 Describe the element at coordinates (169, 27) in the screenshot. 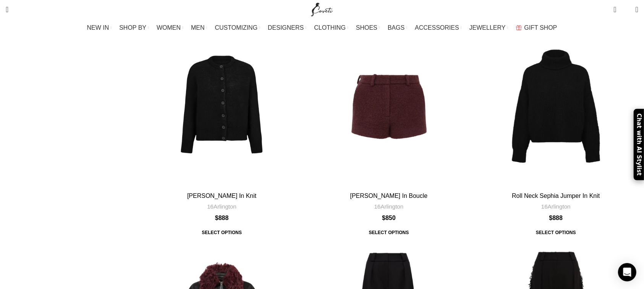

I see `span: WOMEN` at that location.